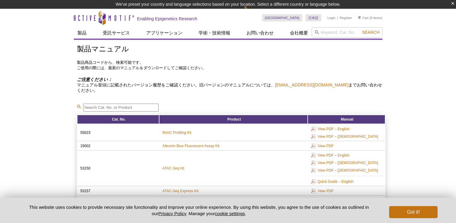 This screenshot has width=456, height=223. I want to click on th: Manual, so click(347, 119).